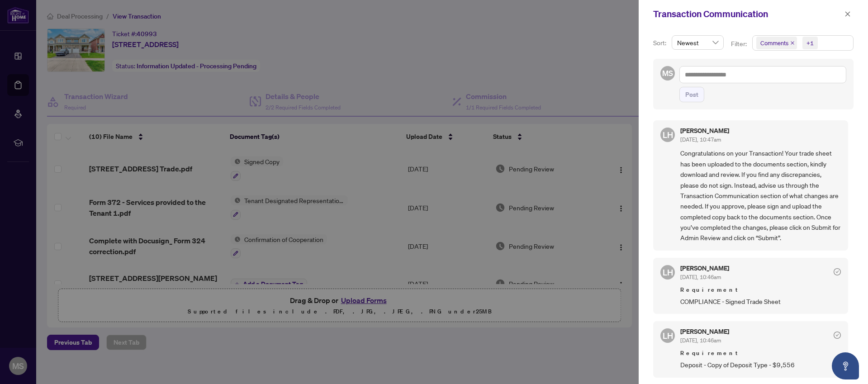 This screenshot has width=868, height=384. Describe the element at coordinates (760, 365) in the screenshot. I see `span: Deposit - Copy of Deposit Type - $9,556` at that location.